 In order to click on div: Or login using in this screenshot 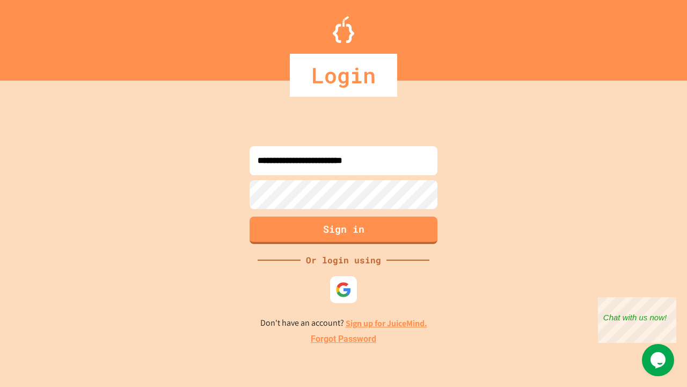, I will do `click(344, 260)`.